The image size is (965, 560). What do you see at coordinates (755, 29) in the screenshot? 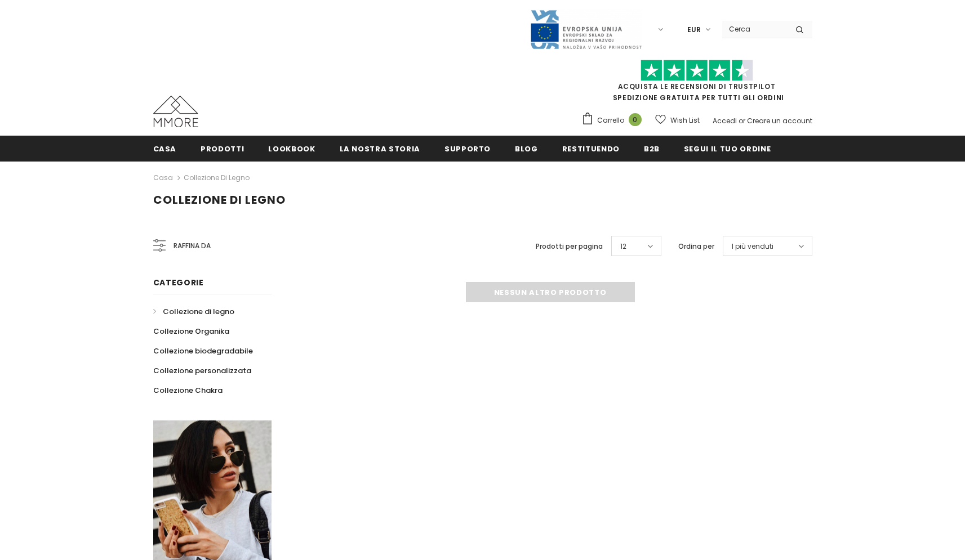
I see `input: Search Site` at bounding box center [755, 29].